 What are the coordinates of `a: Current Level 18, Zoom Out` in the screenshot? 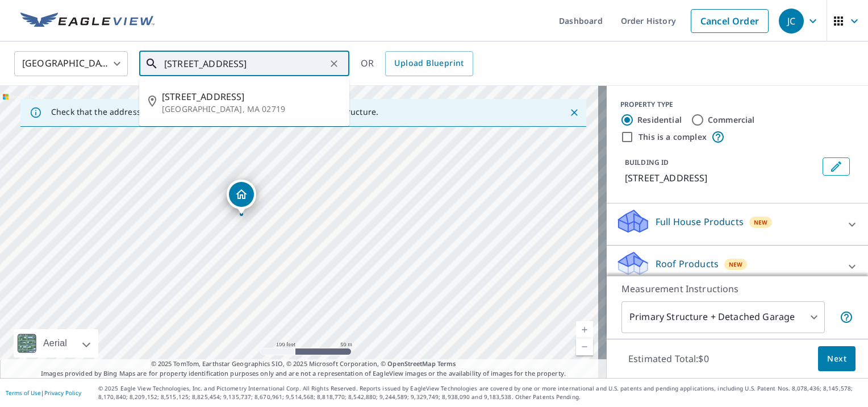 It's located at (584, 346).